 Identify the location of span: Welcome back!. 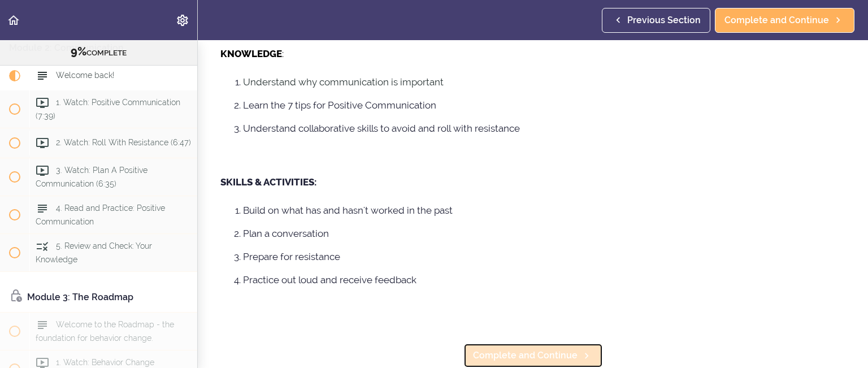
(85, 75).